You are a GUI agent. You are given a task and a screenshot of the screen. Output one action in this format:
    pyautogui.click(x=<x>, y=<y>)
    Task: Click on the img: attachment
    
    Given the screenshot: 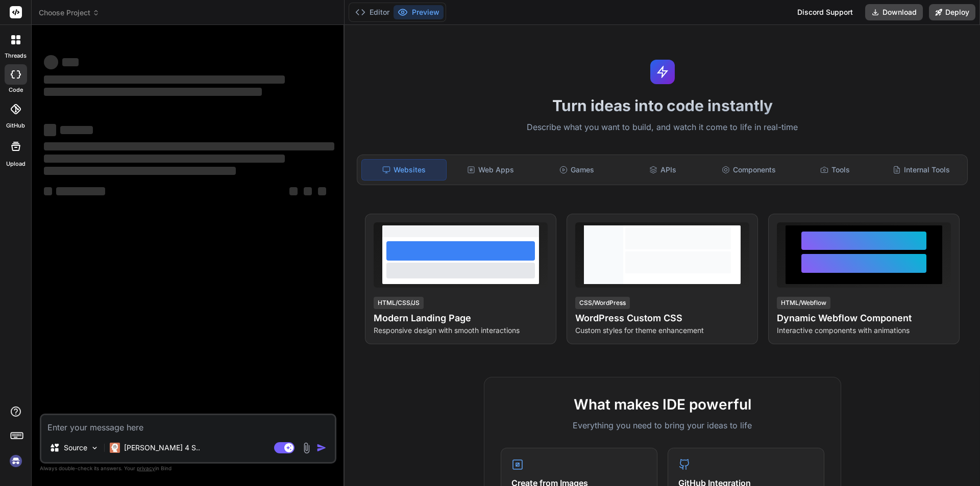 What is the action you would take?
    pyautogui.click(x=306, y=448)
    